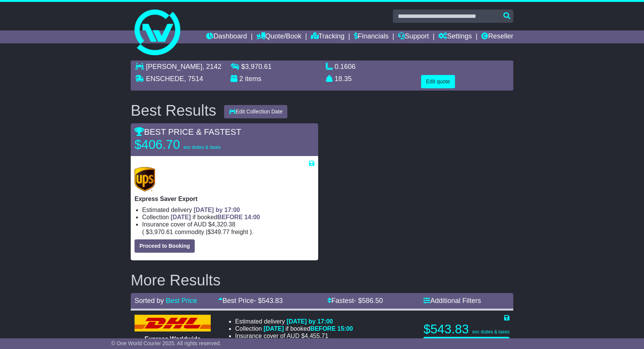 The height and width of the screenshot is (349, 644). Describe the element at coordinates (165, 246) in the screenshot. I see `button: Proceed to Booking` at that location.